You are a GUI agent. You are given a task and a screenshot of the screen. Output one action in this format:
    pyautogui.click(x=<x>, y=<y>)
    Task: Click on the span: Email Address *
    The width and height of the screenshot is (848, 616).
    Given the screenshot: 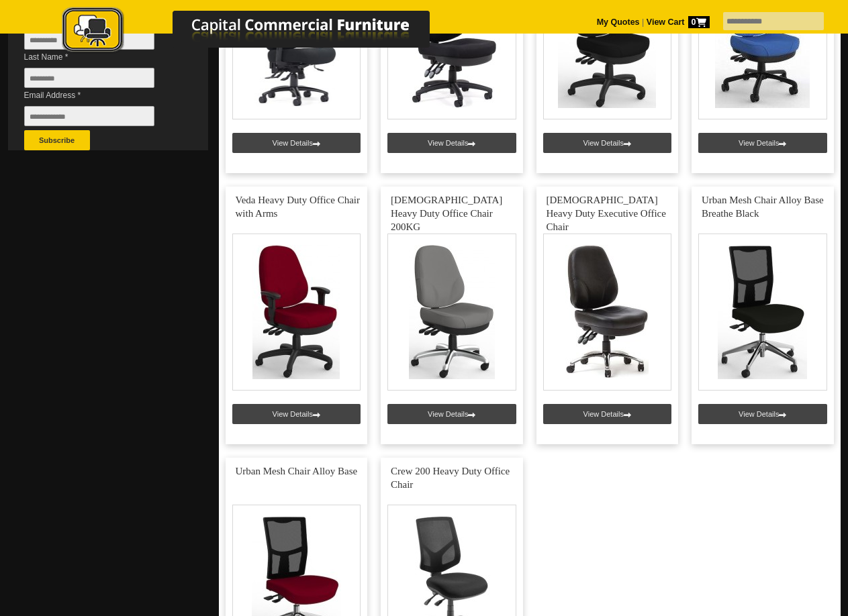 What is the action you would take?
    pyautogui.click(x=100, y=96)
    